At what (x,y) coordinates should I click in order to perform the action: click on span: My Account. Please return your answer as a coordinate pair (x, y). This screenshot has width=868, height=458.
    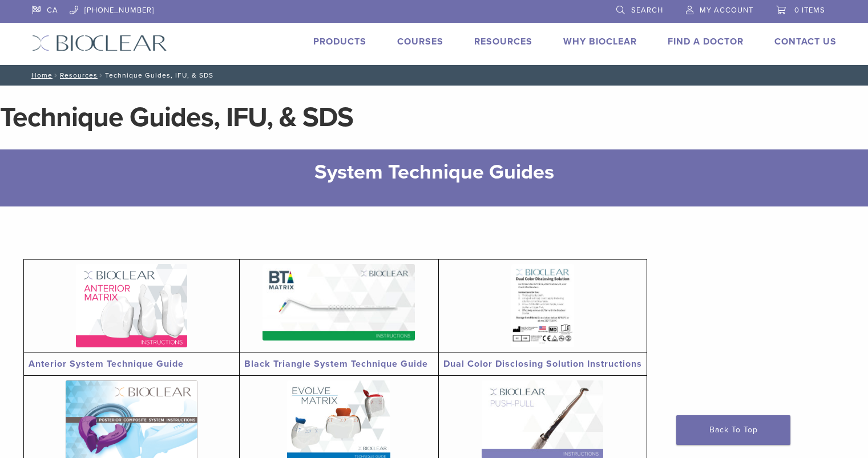
    Looking at the image, I should click on (727, 10).